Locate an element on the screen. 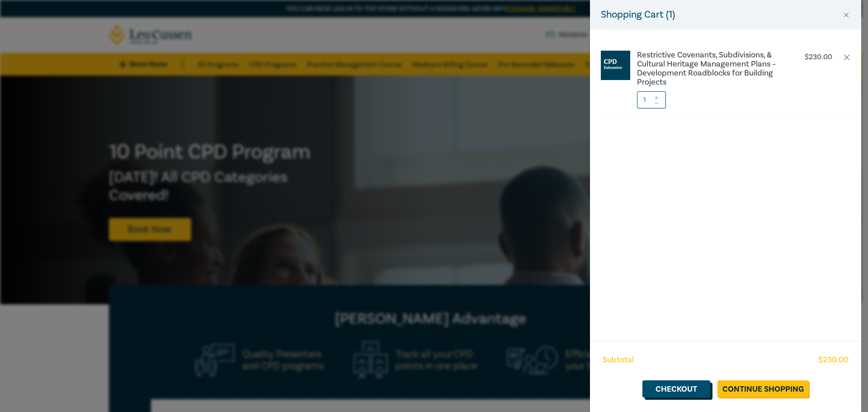 The width and height of the screenshot is (868, 412). img: CPD%20Intensive.jpg is located at coordinates (616, 65).